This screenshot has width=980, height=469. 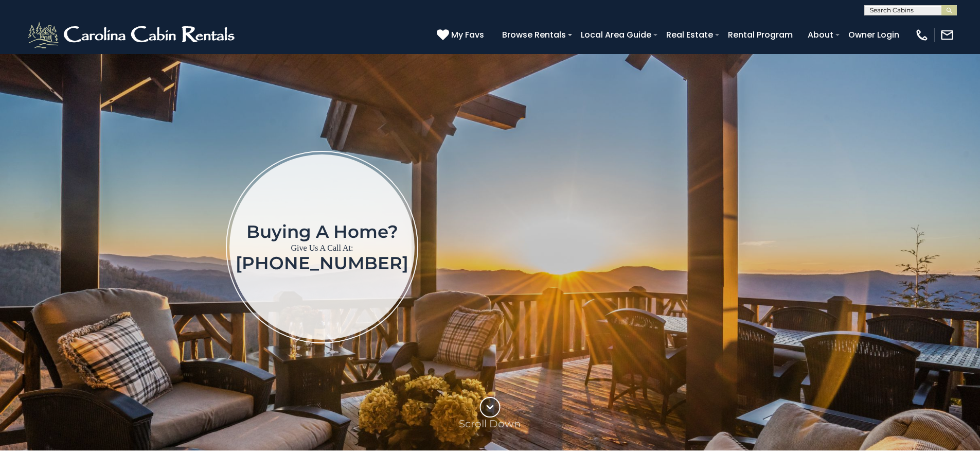 What do you see at coordinates (616, 35) in the screenshot?
I see `a: Local Area Guide` at bounding box center [616, 35].